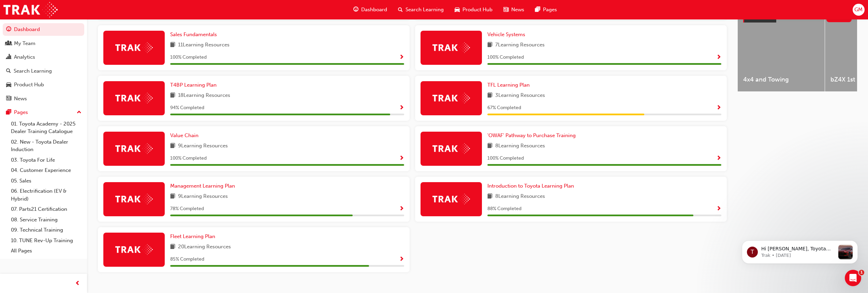  What do you see at coordinates (532, 186) in the screenshot?
I see `a: Introduction to Toyota Learning Plan` at bounding box center [532, 186].